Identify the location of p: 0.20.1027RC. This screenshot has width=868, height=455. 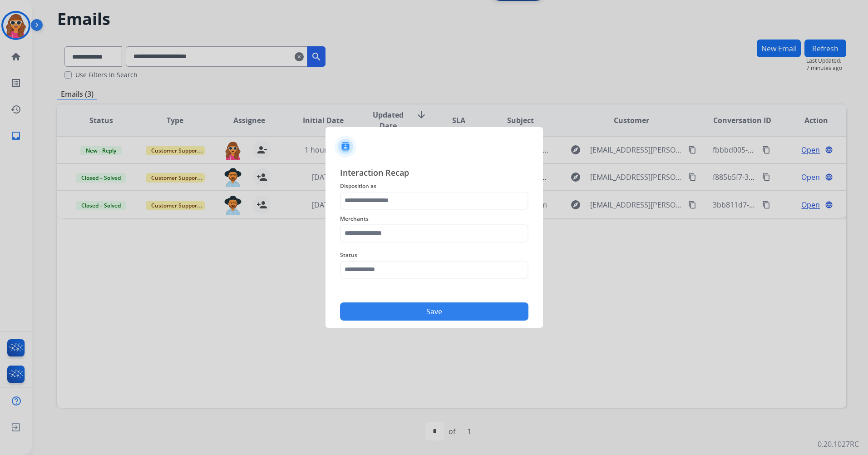
(838, 444).